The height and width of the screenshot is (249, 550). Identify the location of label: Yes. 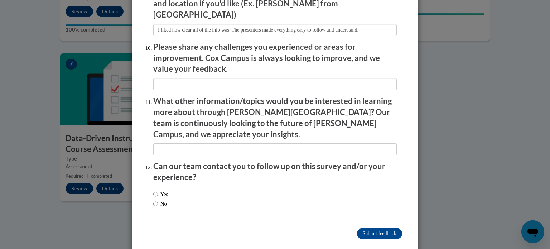
(160, 194).